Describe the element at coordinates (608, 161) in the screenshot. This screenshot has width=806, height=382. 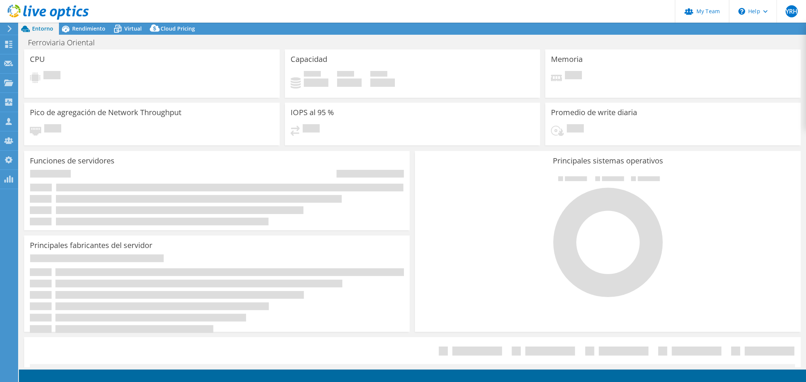
I see `h3: Principales sistemas operativos` at that location.